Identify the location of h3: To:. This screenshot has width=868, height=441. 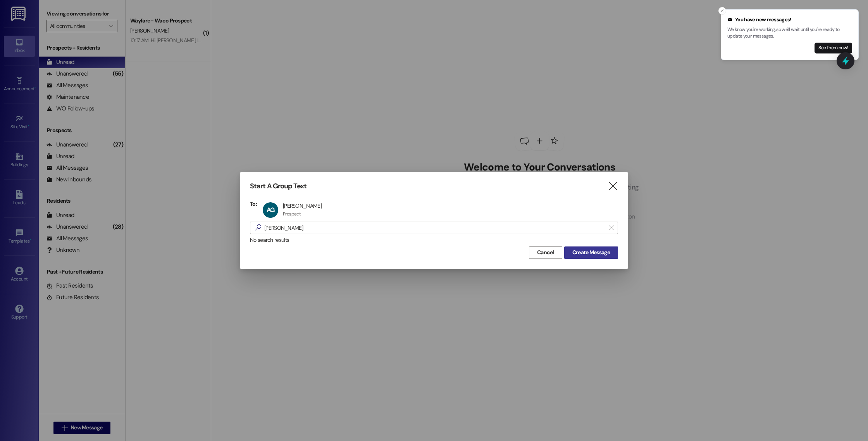
(253, 204).